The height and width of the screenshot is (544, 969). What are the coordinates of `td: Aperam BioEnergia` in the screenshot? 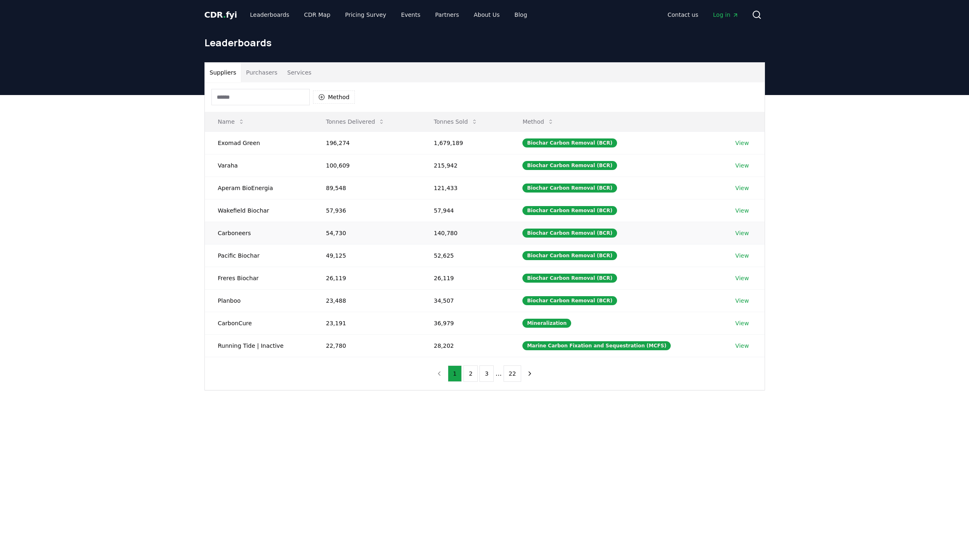 It's located at (259, 188).